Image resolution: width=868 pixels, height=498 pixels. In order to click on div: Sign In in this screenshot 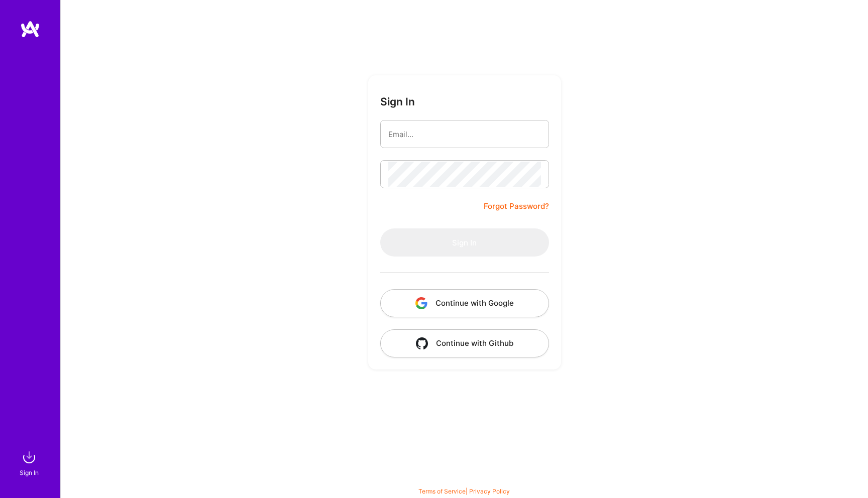, I will do `click(29, 472)`.